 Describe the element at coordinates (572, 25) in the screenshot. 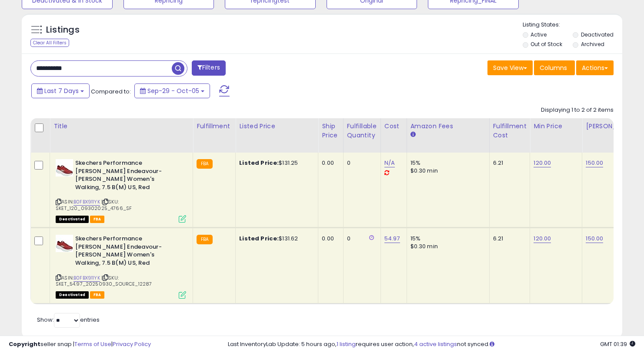

I see `p: Listing States:` at that location.